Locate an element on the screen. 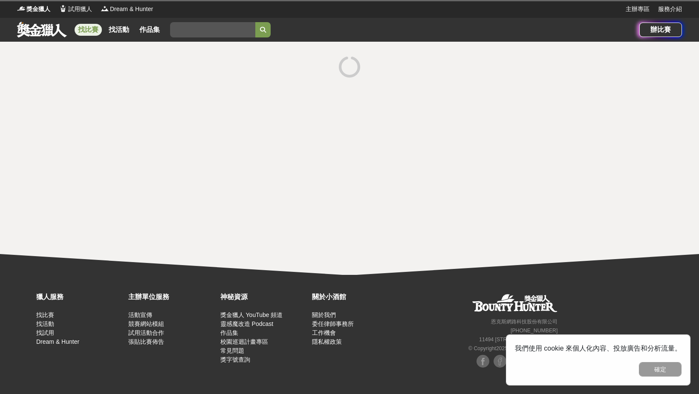 Image resolution: width=699 pixels, height=394 pixels. a: 主辦專區 is located at coordinates (637, 9).